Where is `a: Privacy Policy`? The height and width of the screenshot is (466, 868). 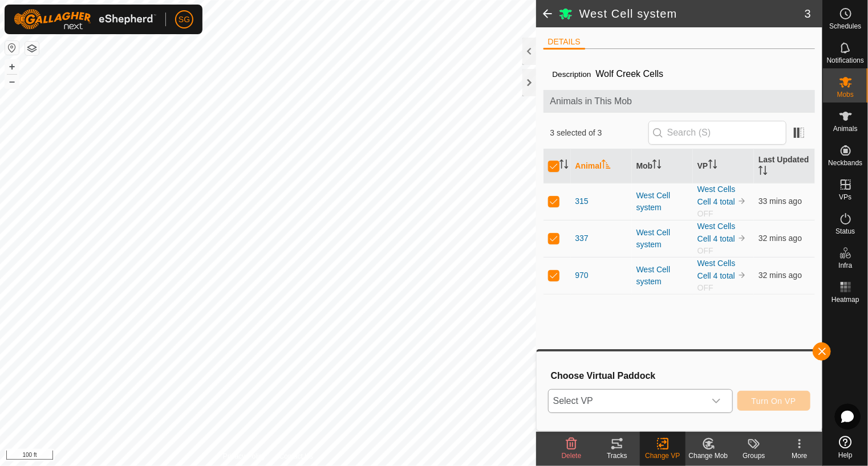
a: Privacy Policy is located at coordinates (244, 456).